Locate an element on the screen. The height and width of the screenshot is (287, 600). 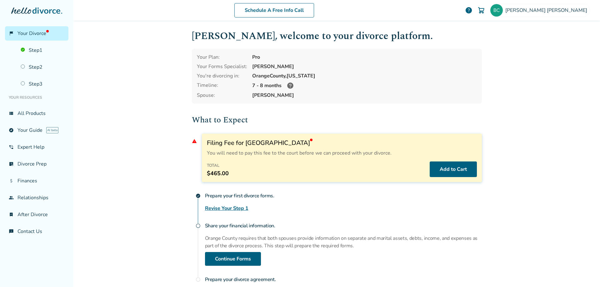
a: phone_in_talkExpert Help is located at coordinates (37, 147).